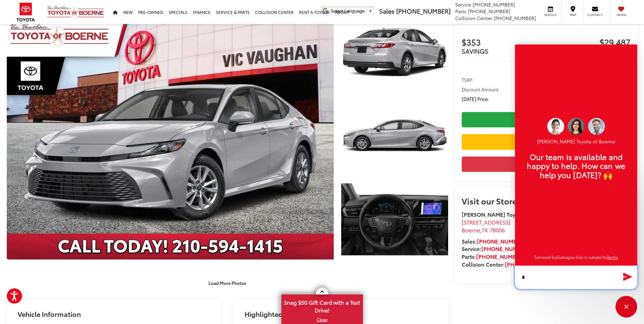 This screenshot has height=324, width=644. Describe the element at coordinates (468, 80) in the screenshot. I see `span: TSRP:` at that location.